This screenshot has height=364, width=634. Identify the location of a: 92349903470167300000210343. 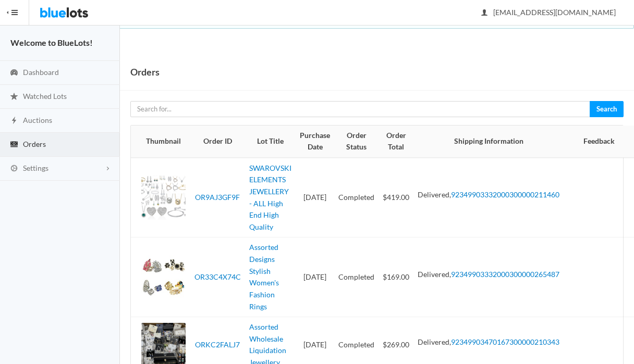
(505, 342).